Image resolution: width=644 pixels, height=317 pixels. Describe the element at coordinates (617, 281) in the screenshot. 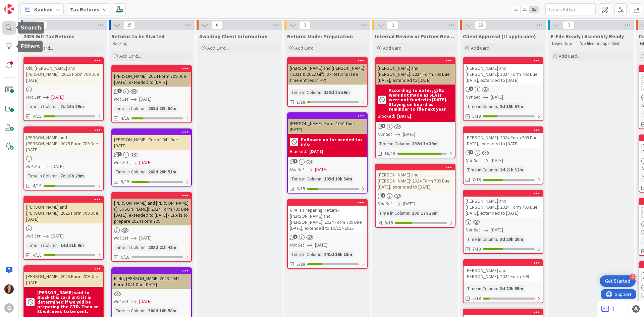

I see `div: Open Get Started checklist, remaining modules: 3` at that location.